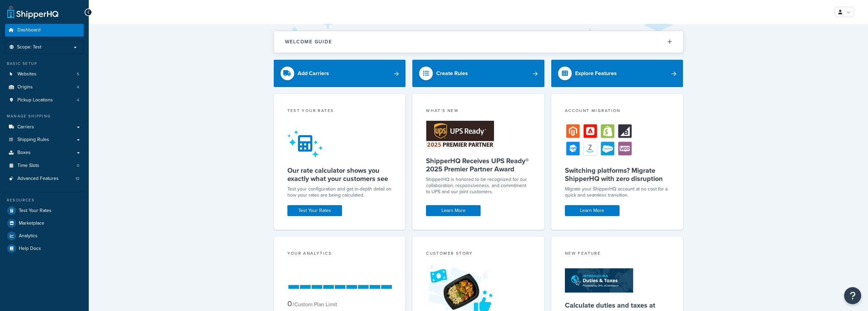  What do you see at coordinates (340, 73) in the screenshot?
I see `a: Add Carriers` at bounding box center [340, 73].